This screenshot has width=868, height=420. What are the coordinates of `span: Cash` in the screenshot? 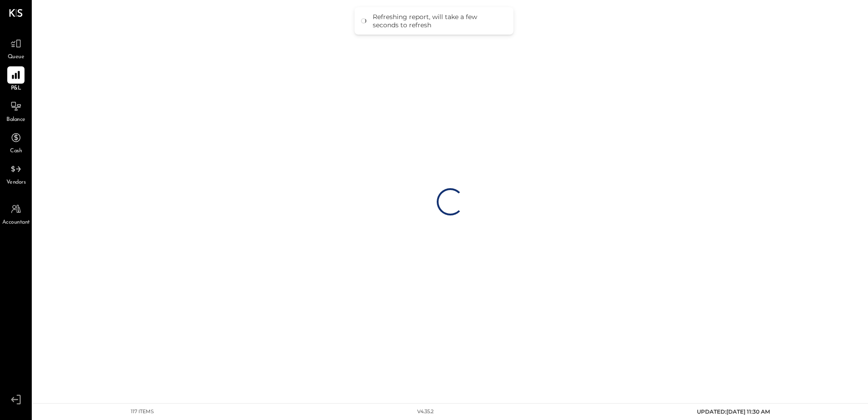 It's located at (16, 151).